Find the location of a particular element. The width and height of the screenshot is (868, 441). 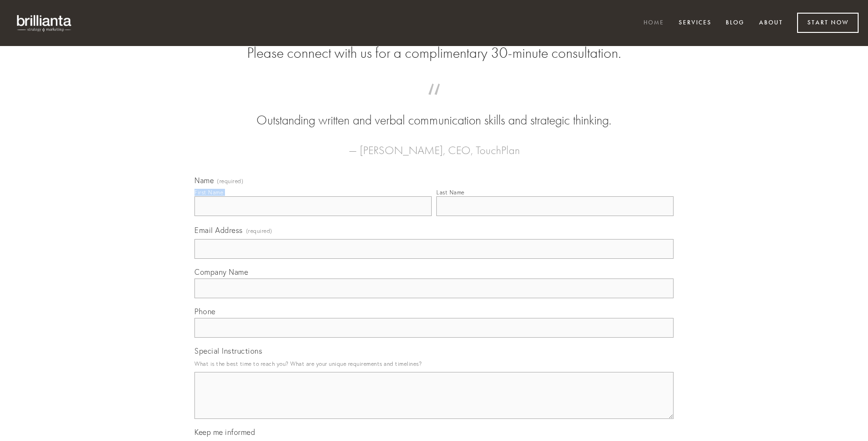

span: Name is located at coordinates (204, 180).